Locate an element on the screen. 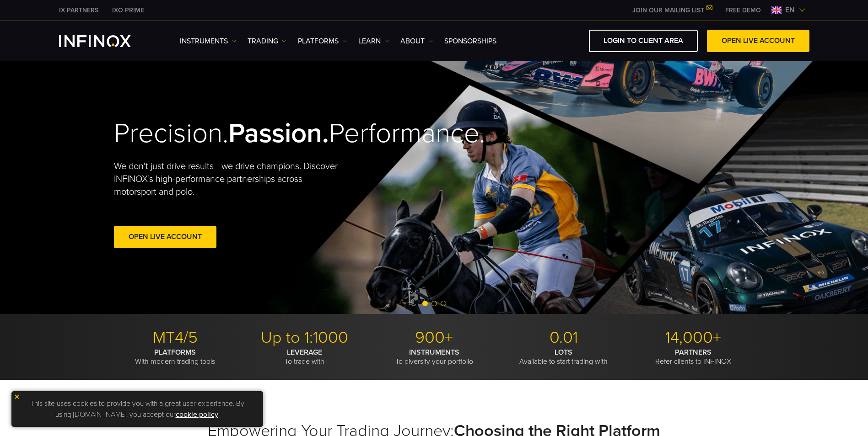 The height and width of the screenshot is (436, 868). strong: Passion. is located at coordinates (279, 133).